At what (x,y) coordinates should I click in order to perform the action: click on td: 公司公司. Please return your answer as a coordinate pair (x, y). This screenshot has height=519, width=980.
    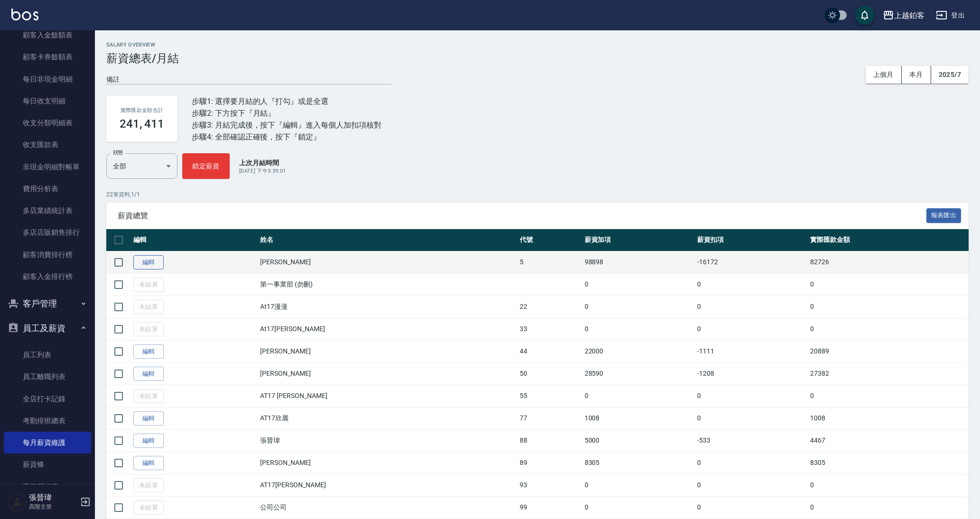
    Looking at the image, I should click on (387, 508).